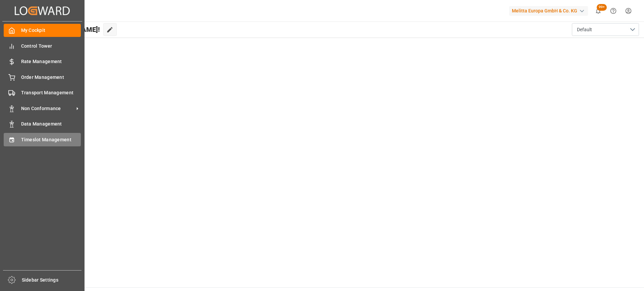 The width and height of the screenshot is (644, 291). Describe the element at coordinates (51, 124) in the screenshot. I see `span: Data Management` at that location.